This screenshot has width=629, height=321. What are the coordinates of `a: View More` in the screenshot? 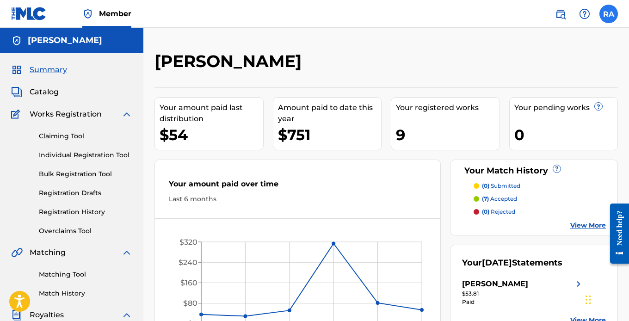 It's located at (588, 225).